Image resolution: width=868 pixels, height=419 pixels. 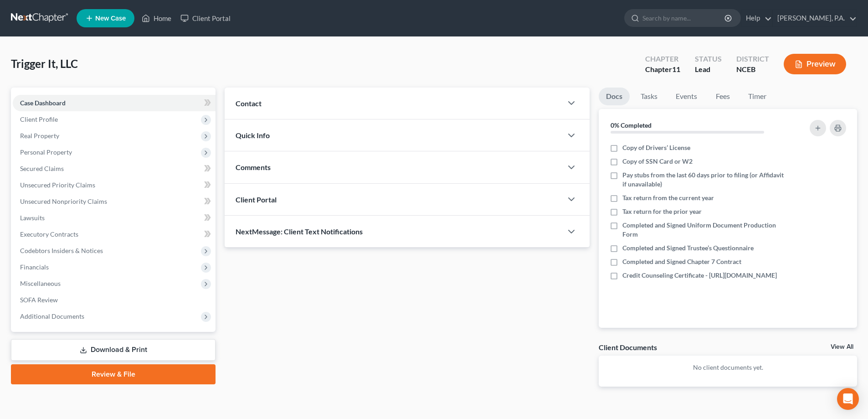 I want to click on span: Client Profile, so click(x=38, y=119).